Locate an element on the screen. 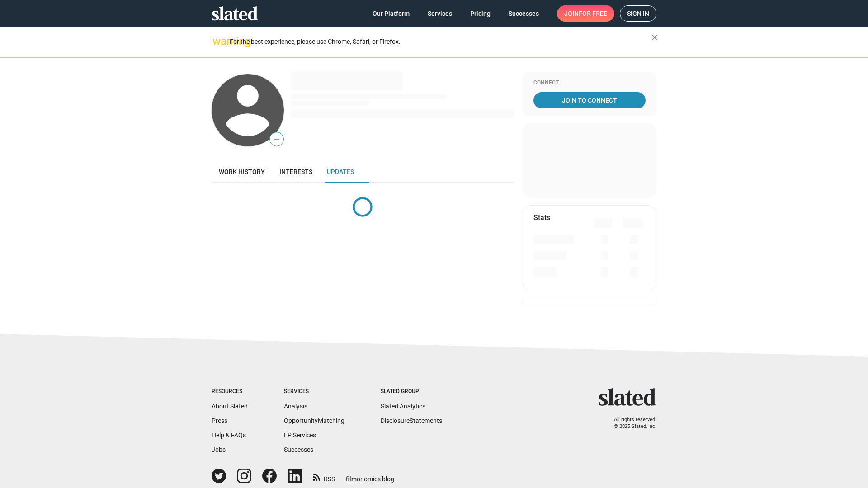 The height and width of the screenshot is (488, 868). a: Pricing is located at coordinates (480, 14).